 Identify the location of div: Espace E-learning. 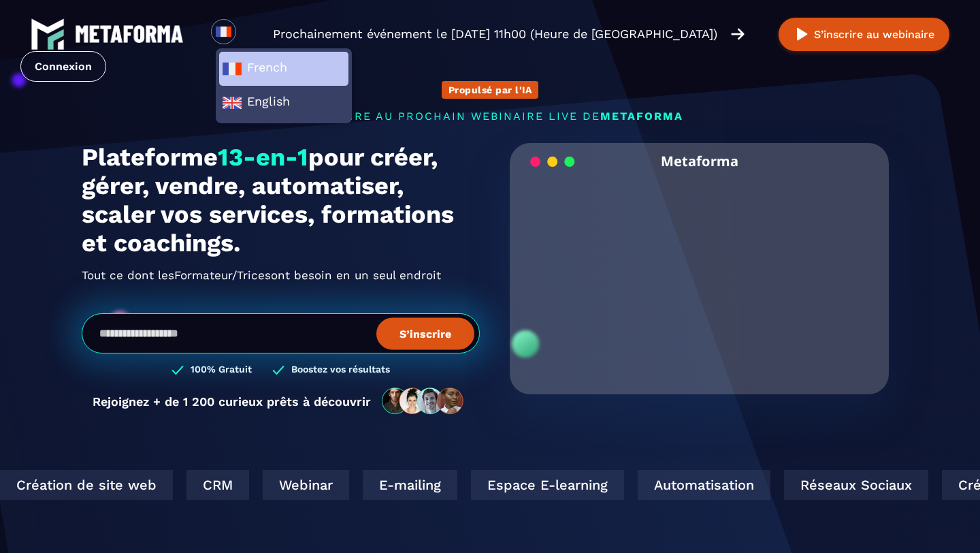
(546, 484).